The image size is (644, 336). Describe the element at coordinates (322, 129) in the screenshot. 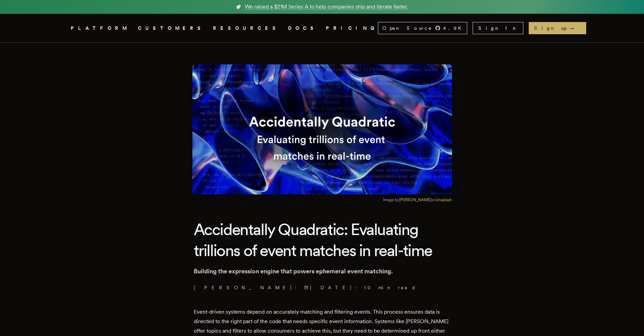

I see `img: Featured image for Accidentally Quadratic: Evaluating trillions of event matches in real-time blo...` at that location.